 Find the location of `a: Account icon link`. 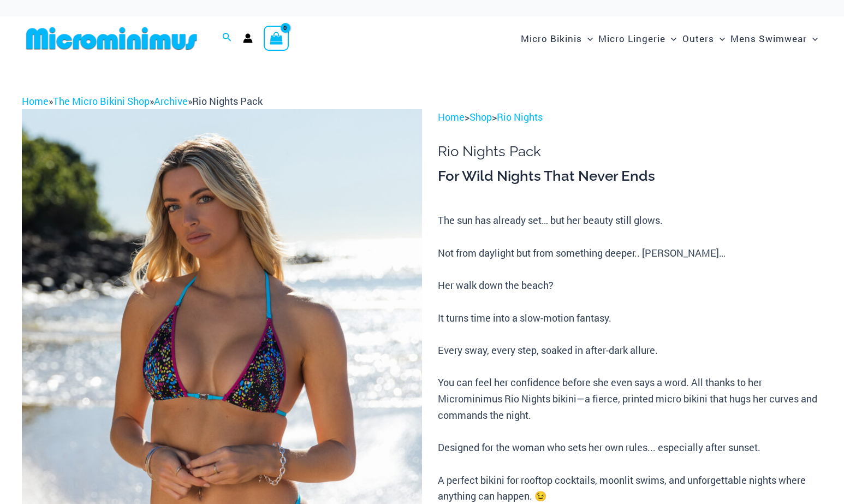

a: Account icon link is located at coordinates (248, 38).